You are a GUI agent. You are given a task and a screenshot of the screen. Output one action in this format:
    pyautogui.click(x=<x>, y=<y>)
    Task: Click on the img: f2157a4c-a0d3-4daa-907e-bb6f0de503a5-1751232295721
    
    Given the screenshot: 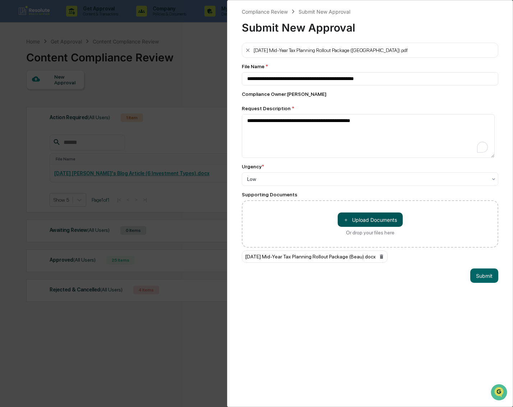 What is the action you would take?
    pyautogui.click(x=9, y=9)
    